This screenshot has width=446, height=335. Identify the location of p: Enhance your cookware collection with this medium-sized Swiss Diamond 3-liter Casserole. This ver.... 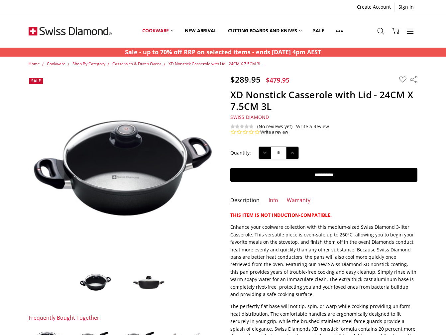
(324, 260).